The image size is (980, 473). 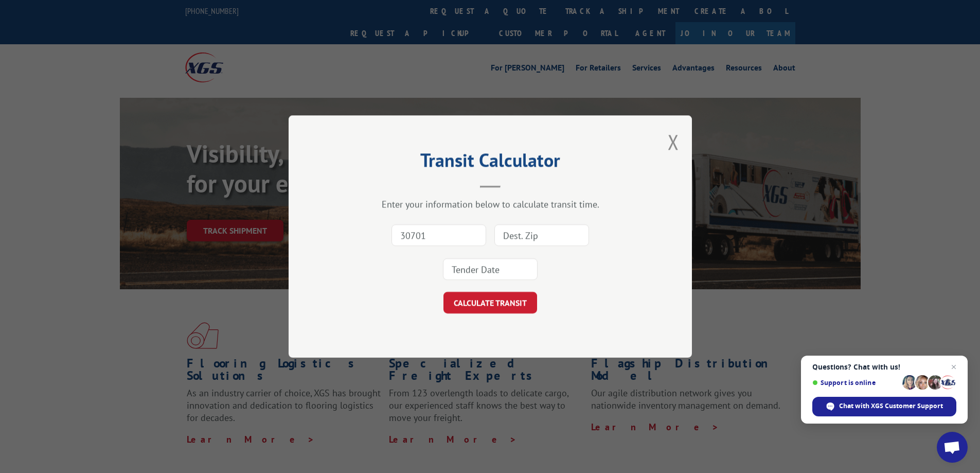 I want to click on button: CALCULATE TRANSIT, so click(x=490, y=302).